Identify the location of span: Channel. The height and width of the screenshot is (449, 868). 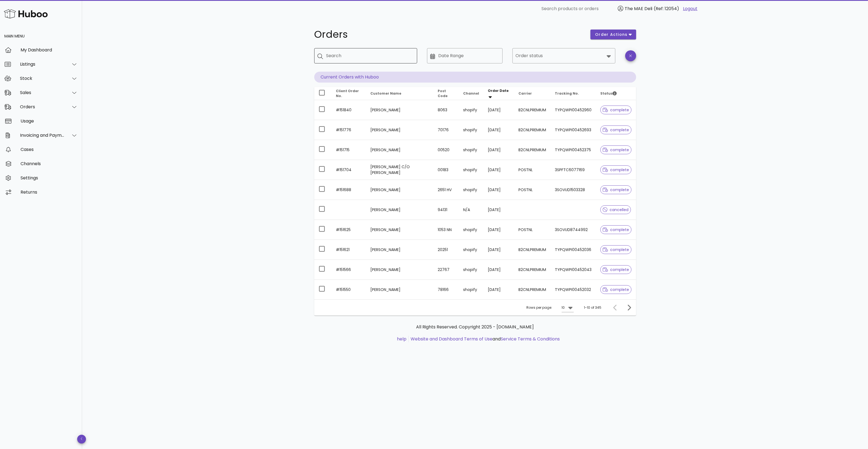
(471, 93).